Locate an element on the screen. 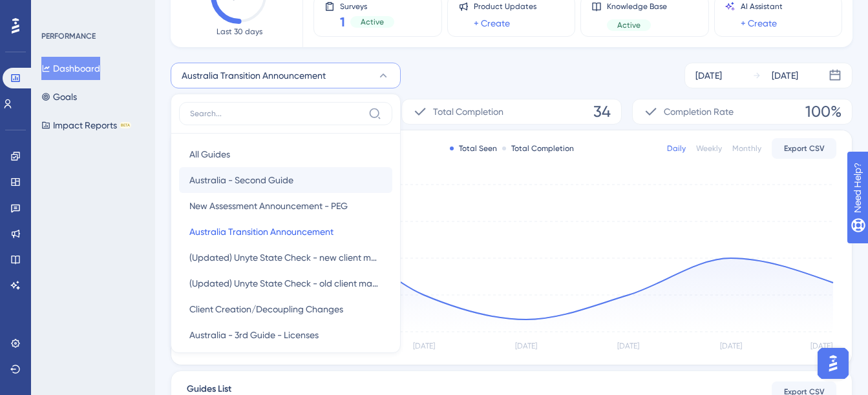 The height and width of the screenshot is (395, 868). div: BETA is located at coordinates (125, 125).